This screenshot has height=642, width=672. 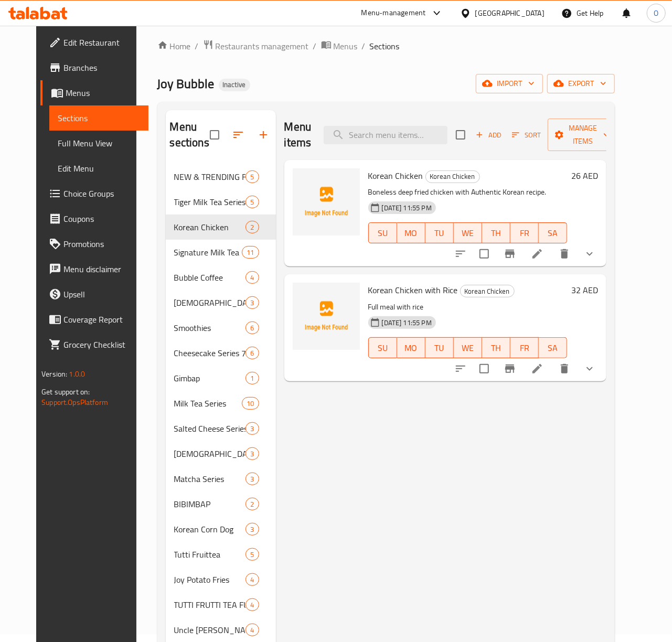 What do you see at coordinates (488, 135) in the screenshot?
I see `span: Add item` at bounding box center [488, 135].